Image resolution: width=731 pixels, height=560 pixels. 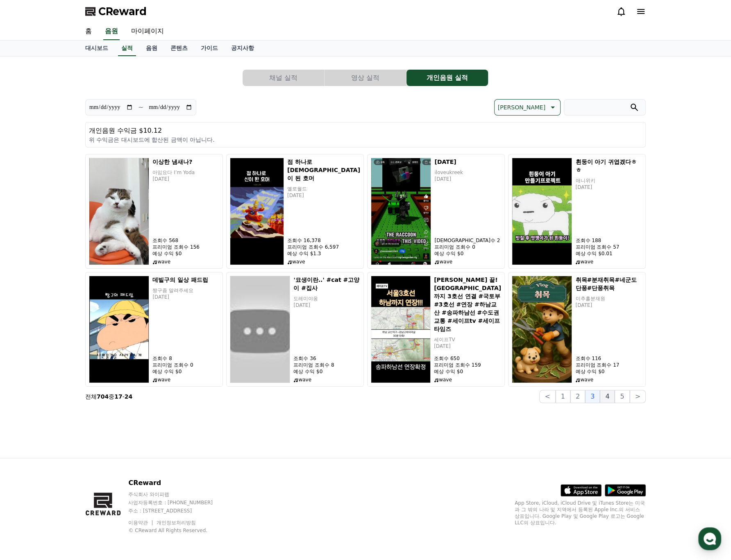 I want to click on img: '묘생이란..' #cat #고양이 #집사, so click(x=260, y=329).